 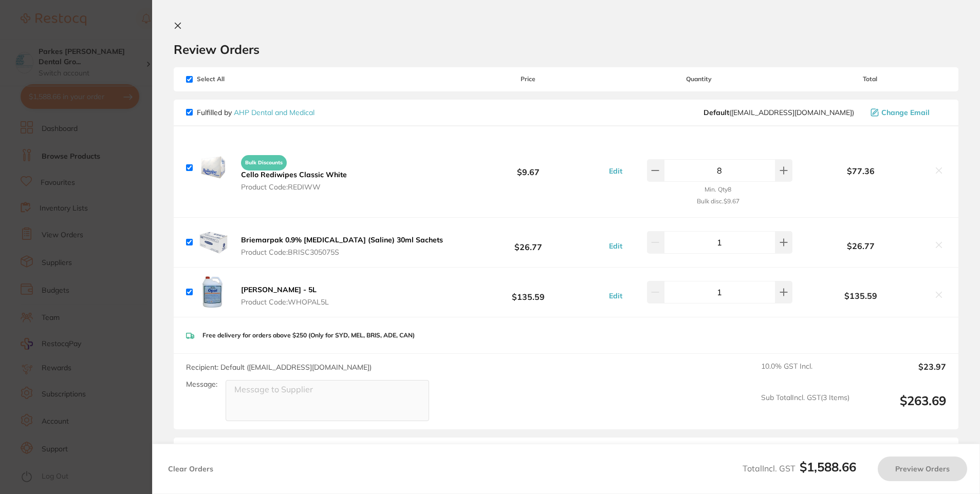 I want to click on button: Clear Orders, so click(x=190, y=468).